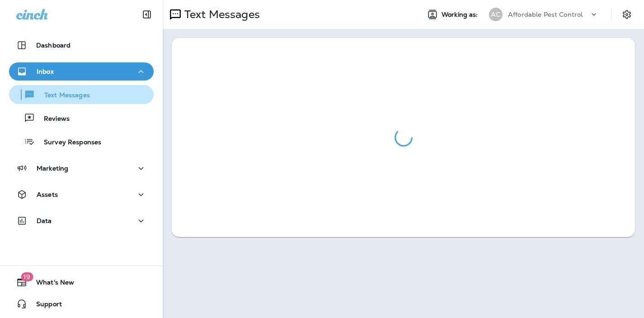  I want to click on p: Reviews, so click(52, 119).